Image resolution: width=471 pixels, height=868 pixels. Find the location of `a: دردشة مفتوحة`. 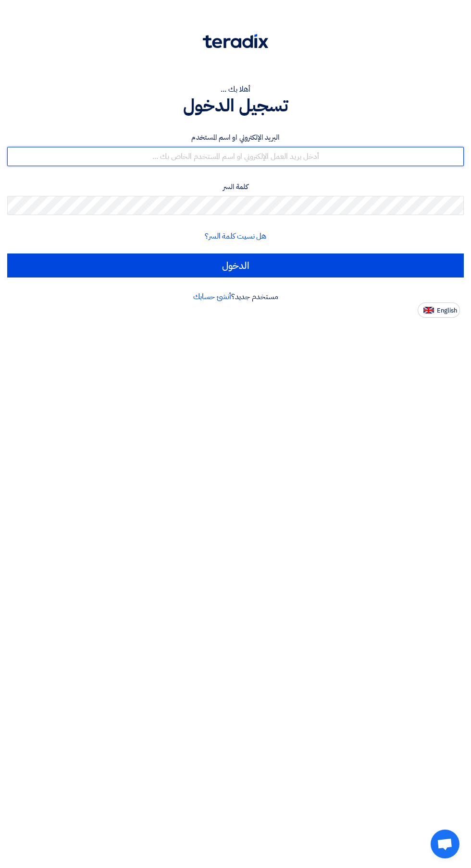

a: دردشة مفتوحة is located at coordinates (445, 844).